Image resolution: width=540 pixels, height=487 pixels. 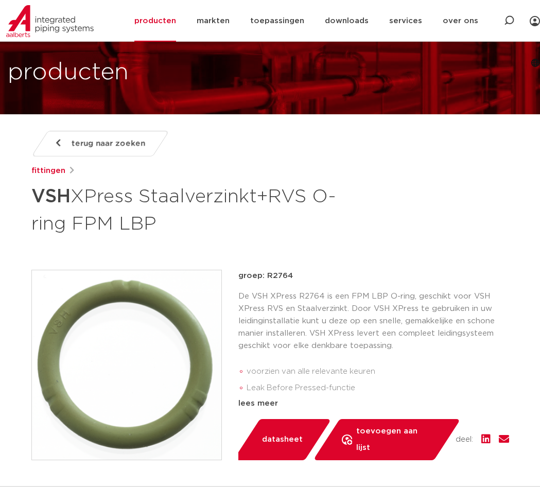 I want to click on div: lees meer, so click(x=374, y=404).